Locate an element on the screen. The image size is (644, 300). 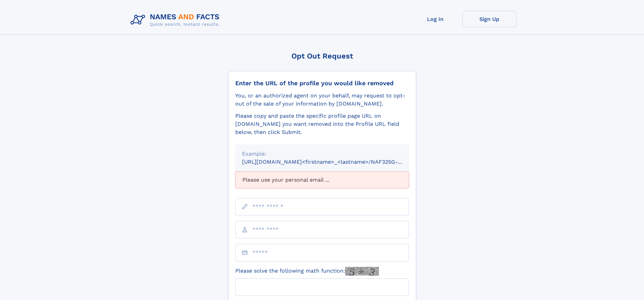
a: Sign Up is located at coordinates (489, 19).